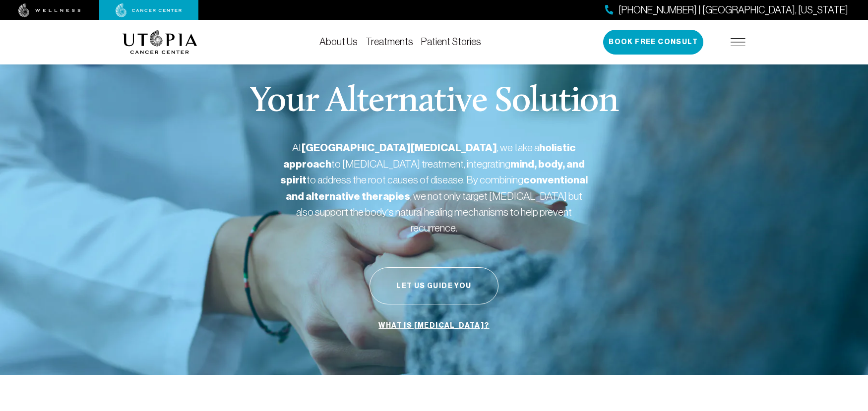 The width and height of the screenshot is (868, 411). Describe the element at coordinates (160, 42) in the screenshot. I see `img: logo` at that location.